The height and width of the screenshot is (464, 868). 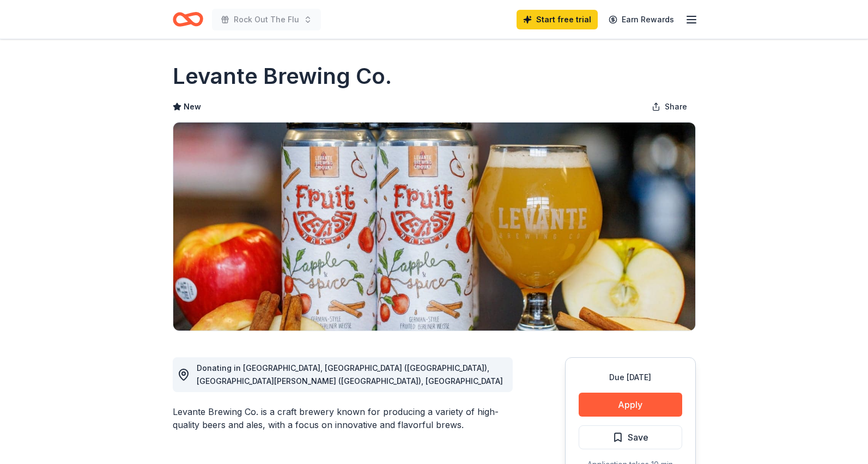 I want to click on button: Rock Out The Flu, so click(x=266, y=19).